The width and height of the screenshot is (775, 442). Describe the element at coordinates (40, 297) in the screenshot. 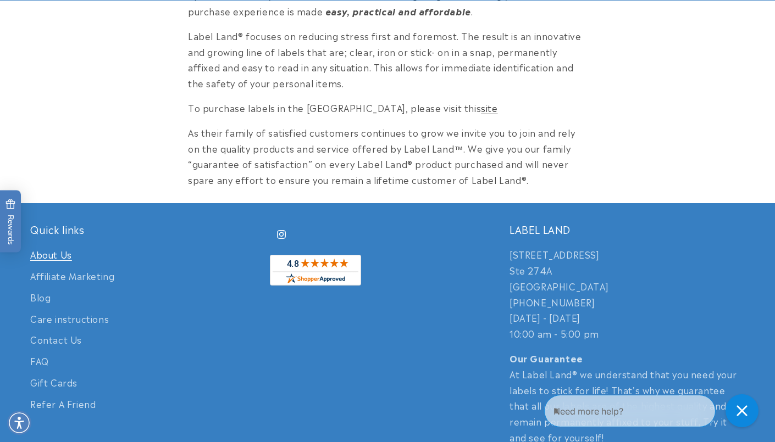

I see `a: Blog` at that location.